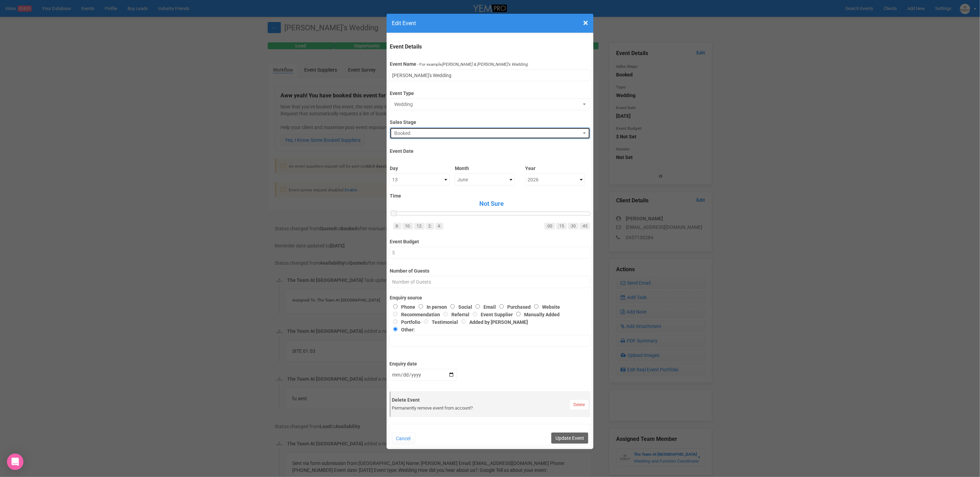  What do you see at coordinates (405, 322) in the screenshot?
I see `label: Portfolio` at bounding box center [405, 322].